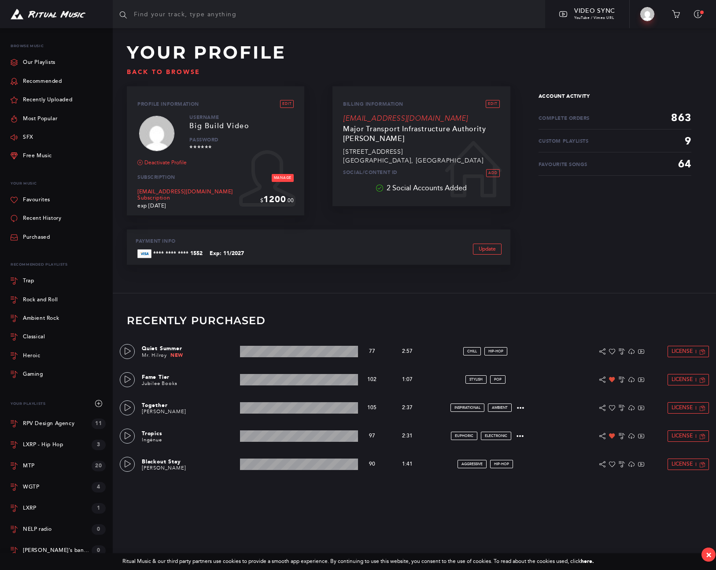 This screenshot has width=716, height=570. I want to click on div: Heroic, so click(32, 356).